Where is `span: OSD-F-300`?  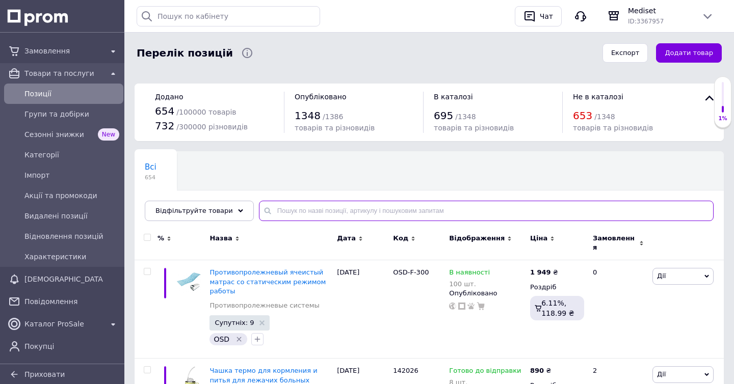 span: OSD-F-300 is located at coordinates (411, 272).